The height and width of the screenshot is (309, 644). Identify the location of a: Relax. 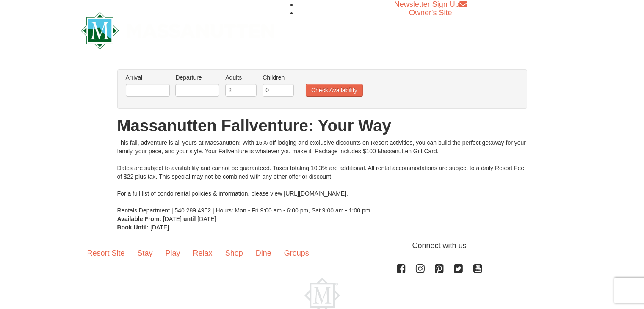
(203, 253).